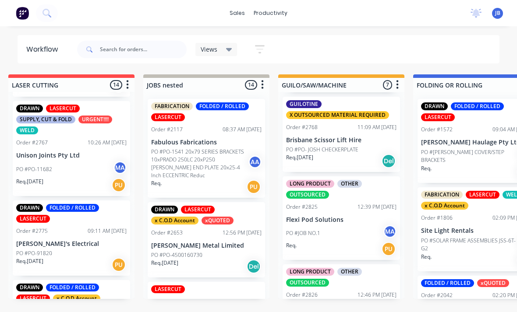  Describe the element at coordinates (32, 143) in the screenshot. I see `div: Order #2767` at that location.